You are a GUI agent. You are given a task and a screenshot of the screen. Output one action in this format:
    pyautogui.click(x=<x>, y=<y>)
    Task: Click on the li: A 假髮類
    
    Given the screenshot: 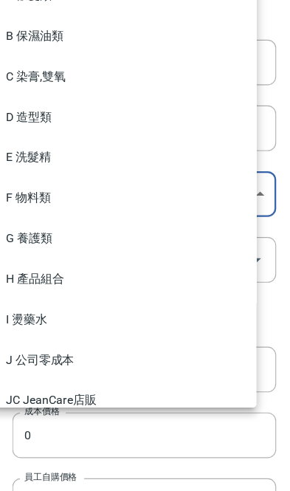 What is the action you would take?
    pyautogui.click(x=127, y=57)
    